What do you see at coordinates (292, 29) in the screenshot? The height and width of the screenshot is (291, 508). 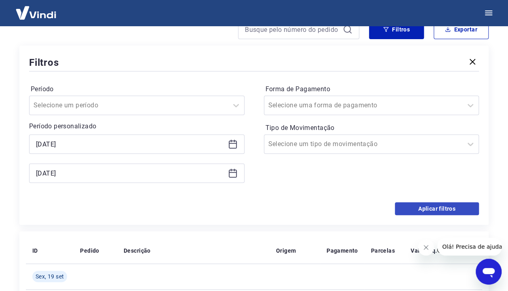 I see `input: Busque pelo número do pedido` at bounding box center [292, 29].